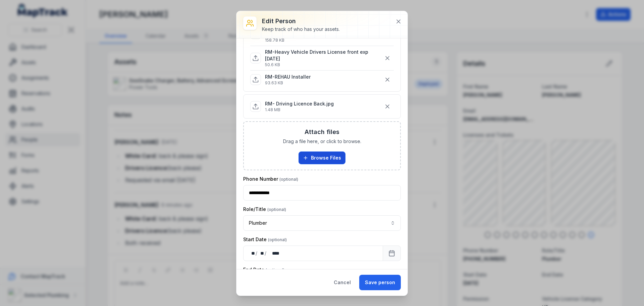 The height and width of the screenshot is (306, 644). Describe the element at coordinates (301, 21) in the screenshot. I see `h3: Edit person` at that location.